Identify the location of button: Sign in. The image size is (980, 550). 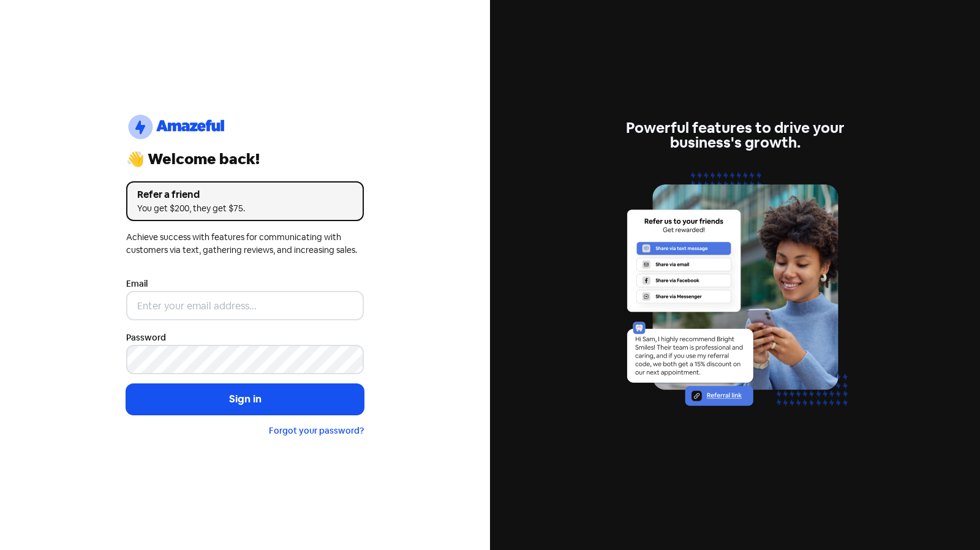
(245, 399).